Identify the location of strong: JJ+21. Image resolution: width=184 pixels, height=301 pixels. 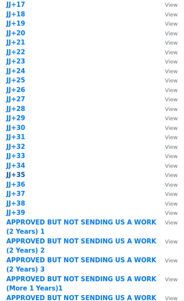
(16, 43).